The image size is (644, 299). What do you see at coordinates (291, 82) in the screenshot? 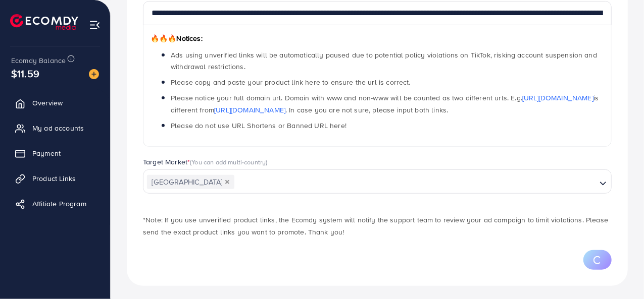
I see `span: Please copy and paste your product link here to ensure the url is correct.` at bounding box center [291, 82].